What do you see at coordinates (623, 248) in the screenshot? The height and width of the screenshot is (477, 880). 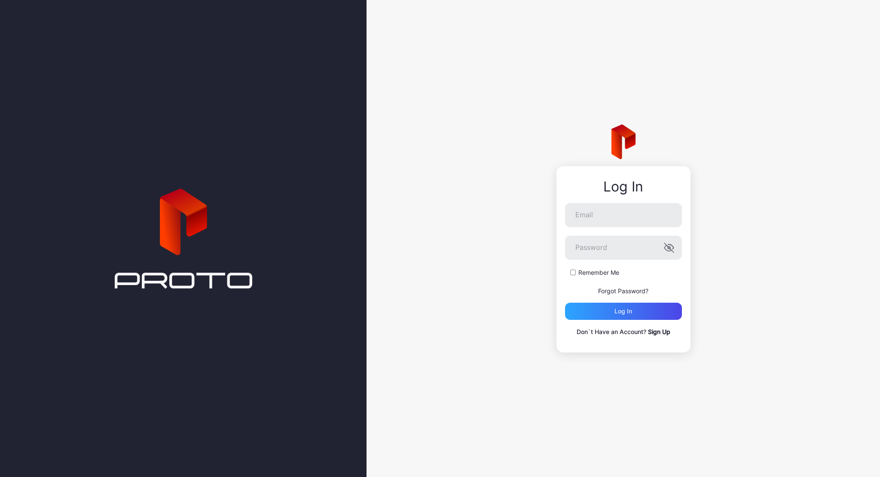 I see `input: Password` at bounding box center [623, 248].